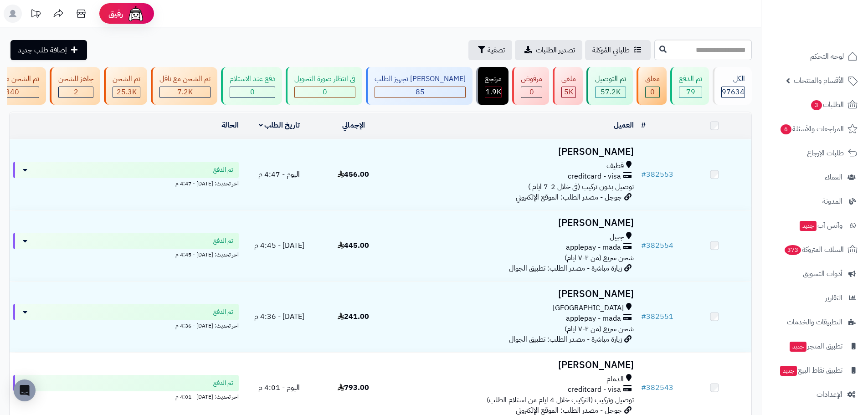 The image size is (868, 415). Describe the element at coordinates (493, 92) in the screenshot. I see `div: 1856` at that location.